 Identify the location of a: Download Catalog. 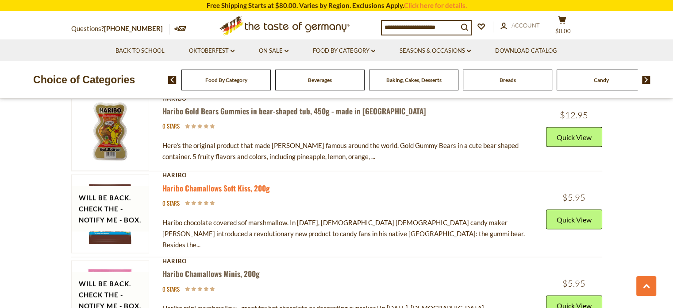
(526, 51).